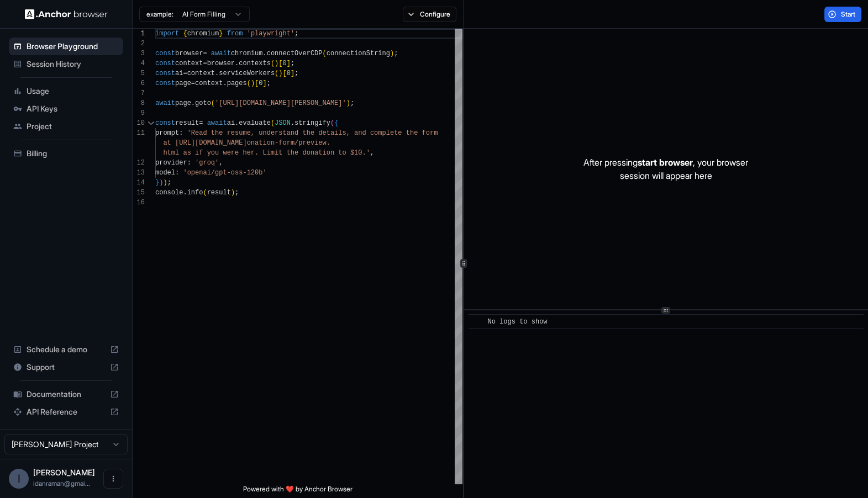  I want to click on div: Project, so click(66, 126).